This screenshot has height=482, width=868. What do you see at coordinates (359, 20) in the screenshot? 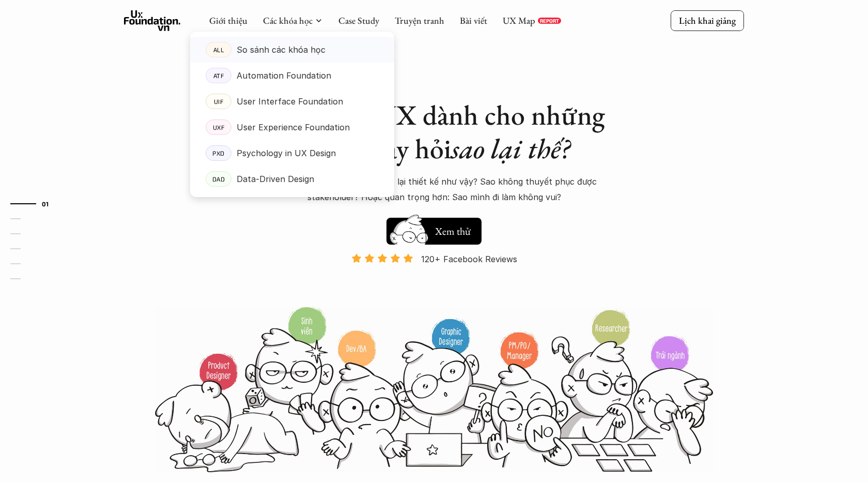
I see `a: Case Study` at bounding box center [359, 20].